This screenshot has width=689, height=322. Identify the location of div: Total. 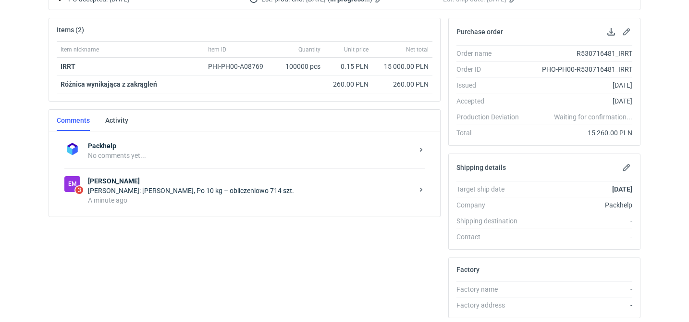
(492, 133).